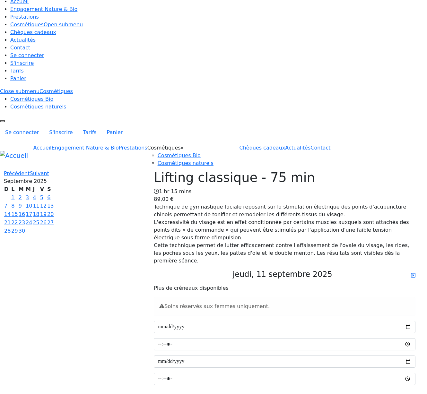 This screenshot has height=394, width=427. What do you see at coordinates (22, 222) in the screenshot?
I see `a: 23` at bounding box center [22, 222].